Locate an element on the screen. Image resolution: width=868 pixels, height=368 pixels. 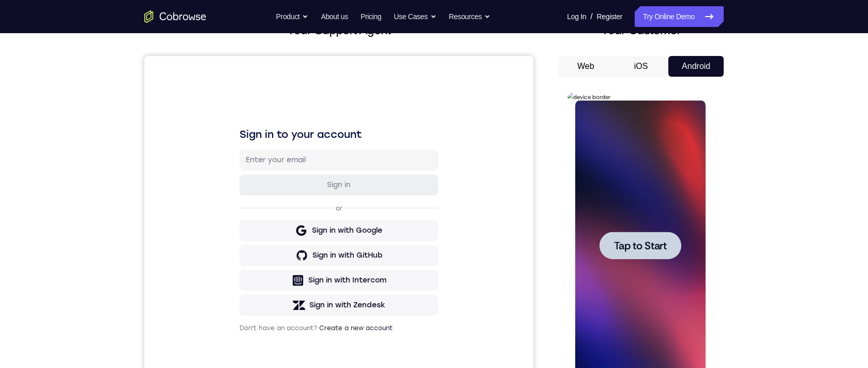
div: Sign in with GitHub is located at coordinates (202, 199).